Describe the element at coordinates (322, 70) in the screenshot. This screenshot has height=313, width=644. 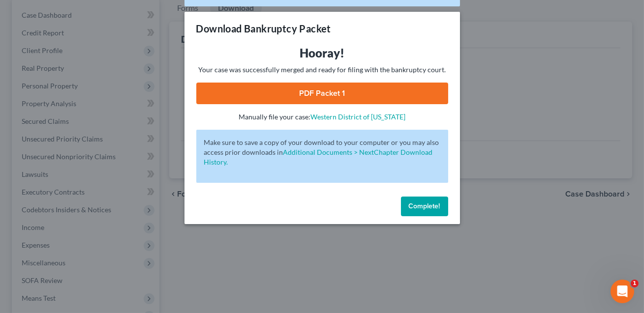
I see `p: Your case was successfully merged and ready for filing with the bankruptcy court.` at that location.